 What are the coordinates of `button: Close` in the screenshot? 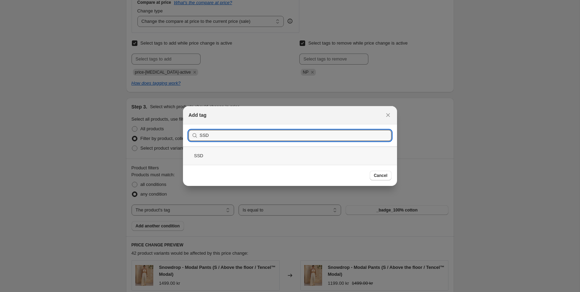 It's located at (388, 115).